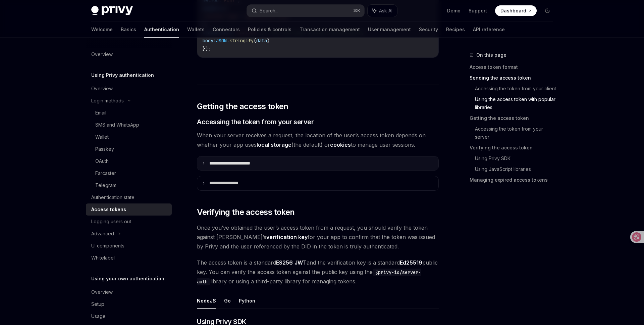 The width and height of the screenshot is (644, 325). I want to click on span: data, so click(261, 41).